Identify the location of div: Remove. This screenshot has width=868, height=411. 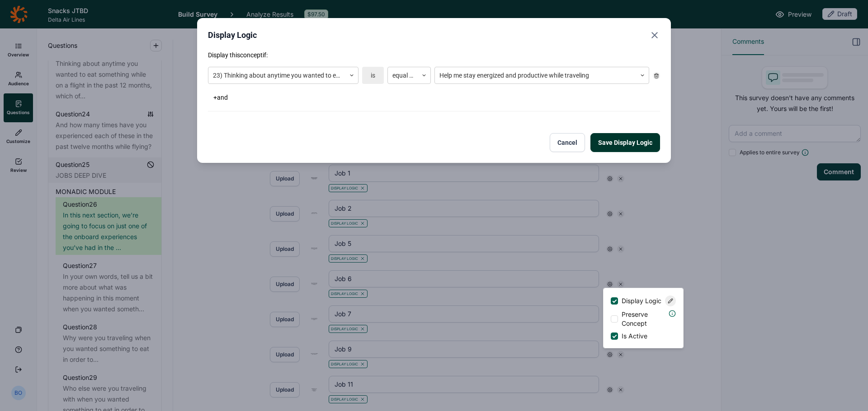
(656, 76).